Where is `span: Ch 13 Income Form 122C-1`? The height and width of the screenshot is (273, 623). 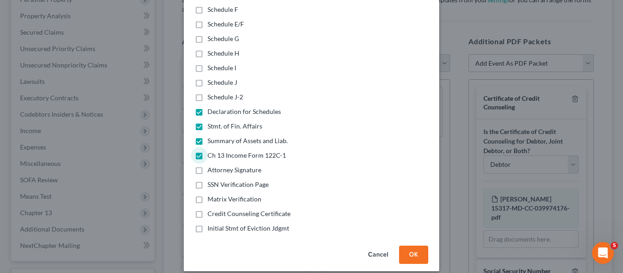
span: Ch 13 Income Form 122C-1 is located at coordinates (247, 155).